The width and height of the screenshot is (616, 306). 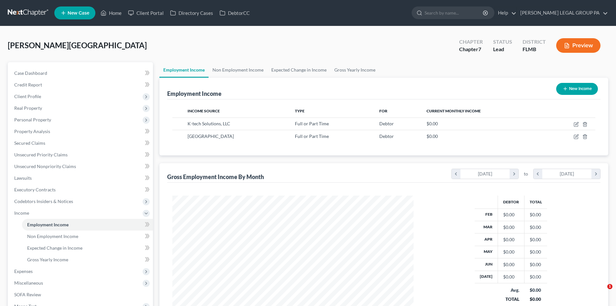 What do you see at coordinates (486, 214) in the screenshot?
I see `th: Feb` at bounding box center [486, 214].